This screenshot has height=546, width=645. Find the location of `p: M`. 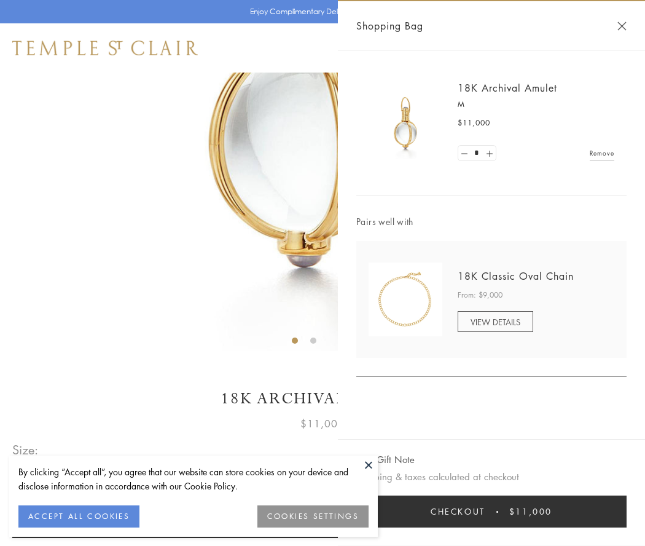

p: M is located at coordinates (536, 105).